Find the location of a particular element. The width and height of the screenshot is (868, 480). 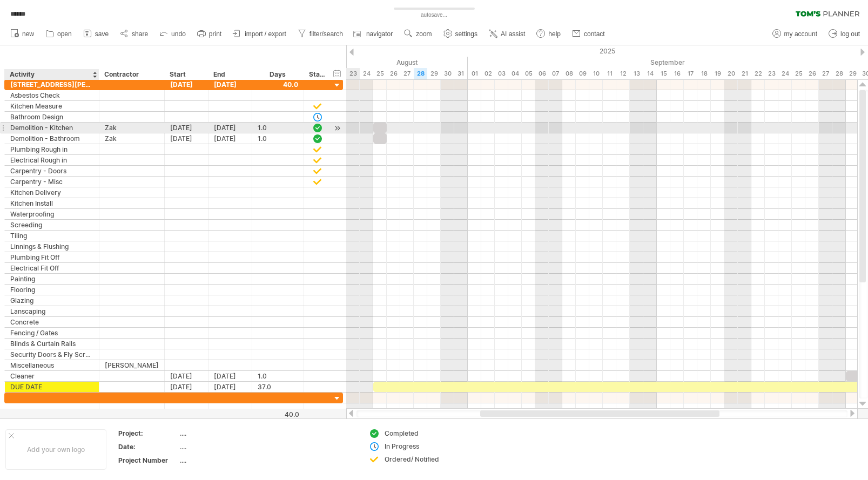

div: Concrete is located at coordinates (52, 322).